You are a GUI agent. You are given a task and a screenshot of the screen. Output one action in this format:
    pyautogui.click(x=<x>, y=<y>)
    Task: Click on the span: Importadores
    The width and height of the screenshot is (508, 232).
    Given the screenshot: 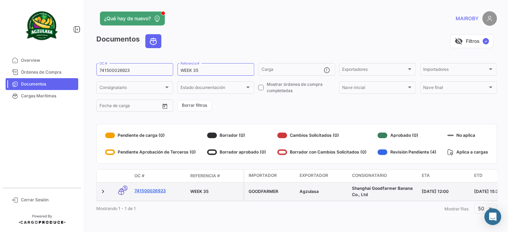 What is the action you would take?
    pyautogui.click(x=455, y=70)
    